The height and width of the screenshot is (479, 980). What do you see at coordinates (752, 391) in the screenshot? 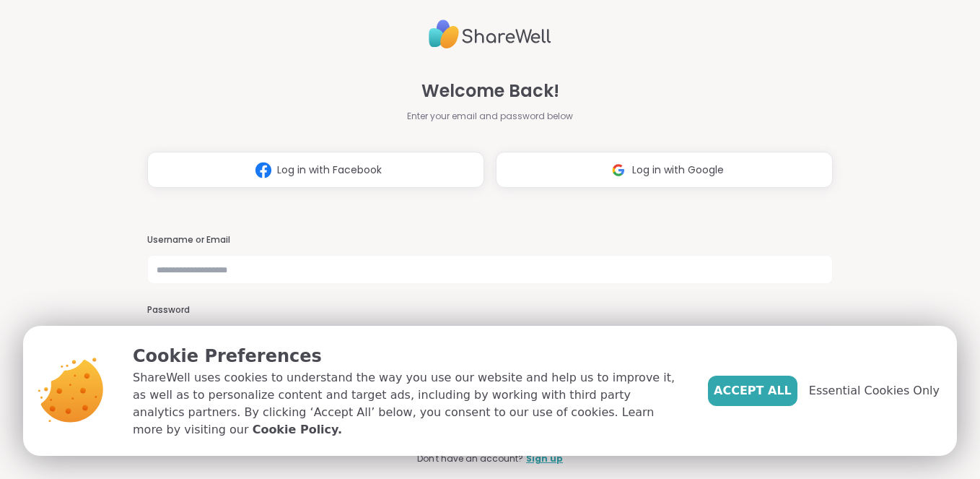
I see `button: Accept All` at bounding box center [752, 391].